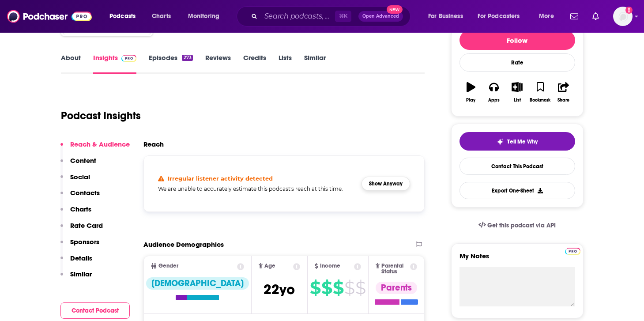  What do you see at coordinates (87, 225) in the screenshot?
I see `p: Rate Card` at bounding box center [87, 225].